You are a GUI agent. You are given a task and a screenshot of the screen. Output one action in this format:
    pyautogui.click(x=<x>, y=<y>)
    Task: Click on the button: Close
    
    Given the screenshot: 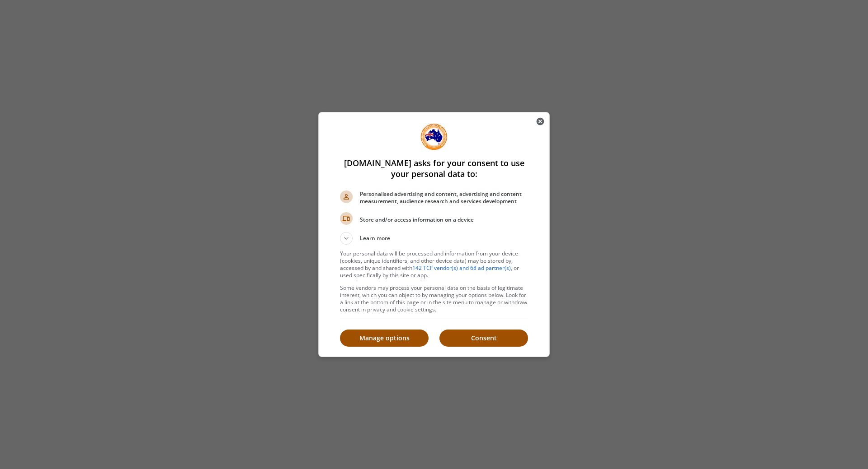 What is the action you would take?
    pyautogui.click(x=540, y=122)
    